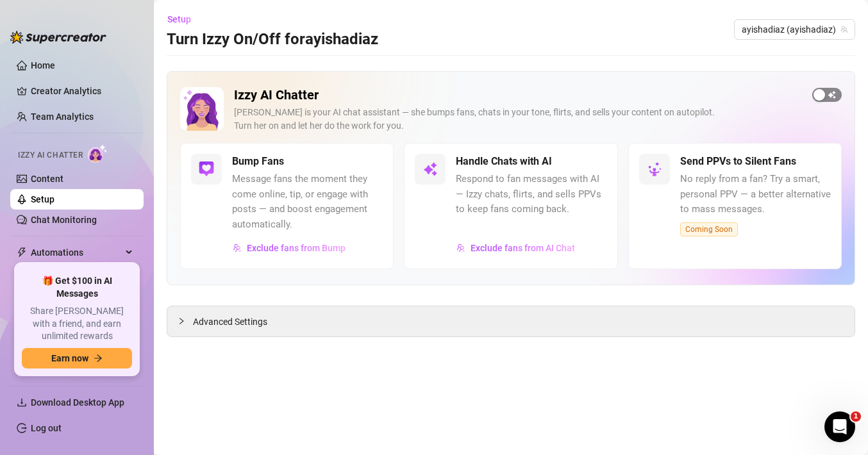  What do you see at coordinates (59, 37) in the screenshot?
I see `img: logo-BBDzfeDw.svg` at bounding box center [59, 37].